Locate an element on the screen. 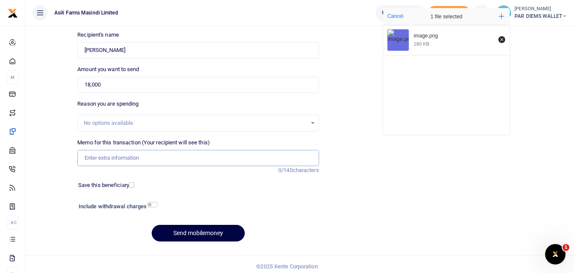 This screenshot has width=574, height=273. span: Asili Farms Masindi Limited is located at coordinates (86, 13).